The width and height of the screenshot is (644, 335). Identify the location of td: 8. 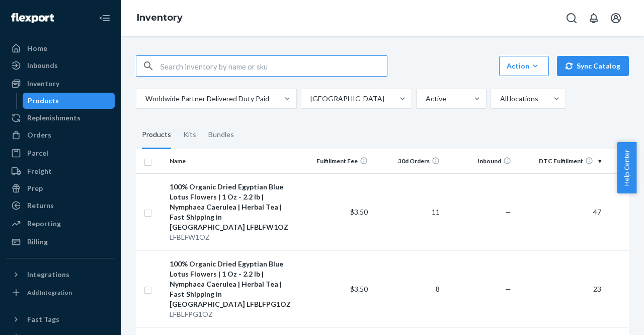
(408, 288).